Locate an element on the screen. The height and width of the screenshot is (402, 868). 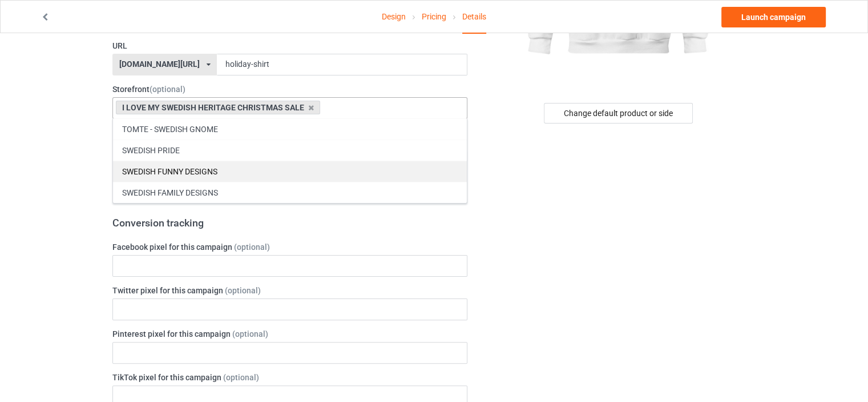
a: Launch campaign is located at coordinates (773, 17).